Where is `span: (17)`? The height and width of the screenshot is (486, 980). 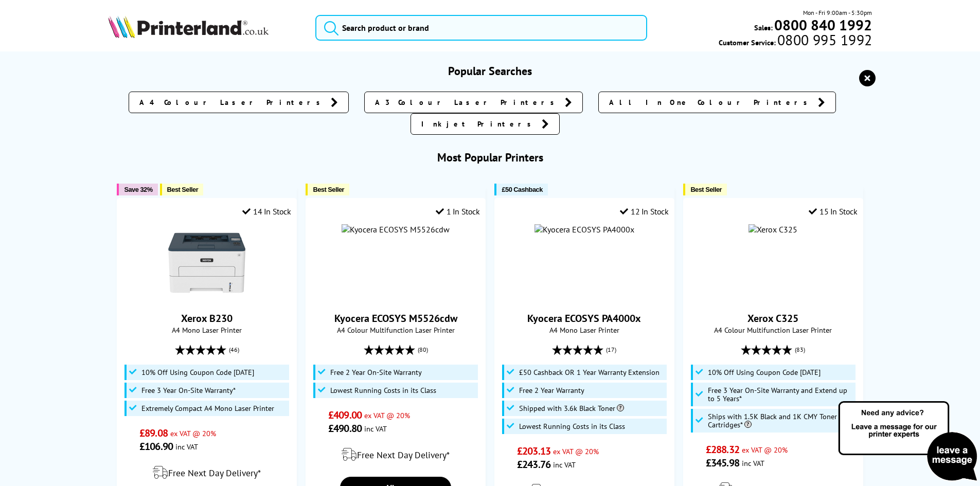
span: (17) is located at coordinates (611, 350).